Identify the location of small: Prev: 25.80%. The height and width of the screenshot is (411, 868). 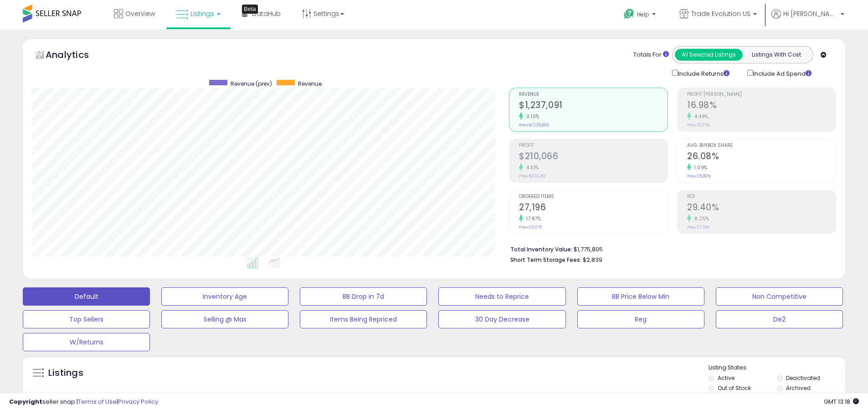
(699, 176).